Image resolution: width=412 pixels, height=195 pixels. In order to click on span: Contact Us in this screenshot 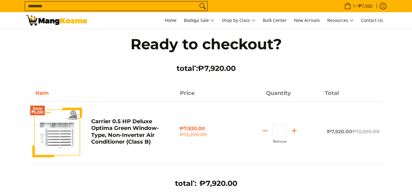, I will do `click(372, 20)`.